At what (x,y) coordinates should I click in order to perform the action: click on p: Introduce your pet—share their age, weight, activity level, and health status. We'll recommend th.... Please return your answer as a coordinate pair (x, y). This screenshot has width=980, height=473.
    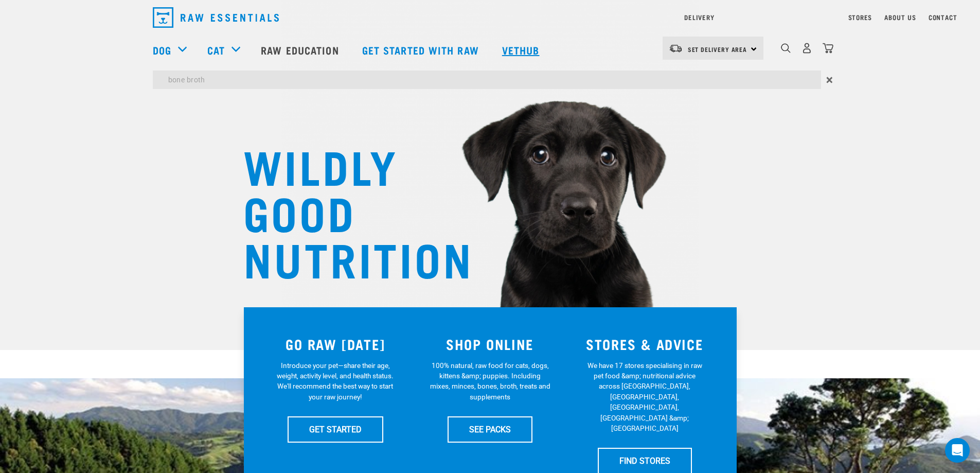
    Looking at the image, I should click on (334, 381).